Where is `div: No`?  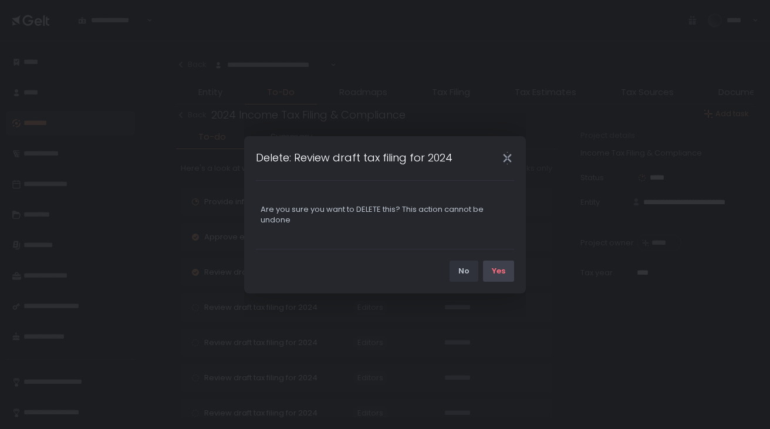
div: No is located at coordinates (464, 271).